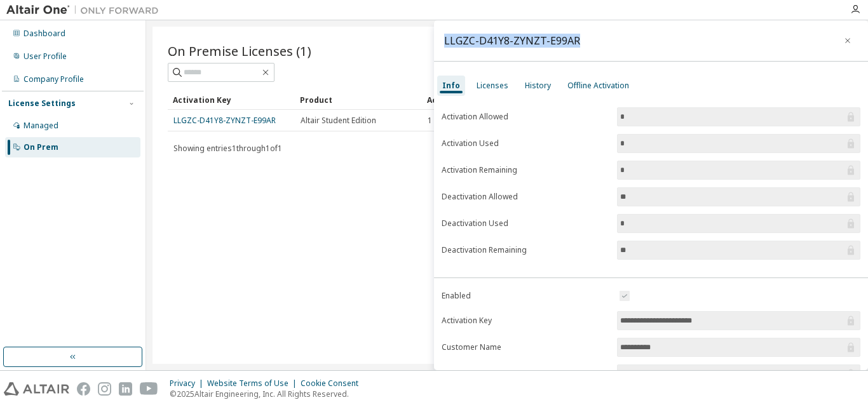 Image resolution: width=868 pixels, height=407 pixels. Describe the element at coordinates (239, 51) in the screenshot. I see `span: On Premise Licenses (1)` at that location.